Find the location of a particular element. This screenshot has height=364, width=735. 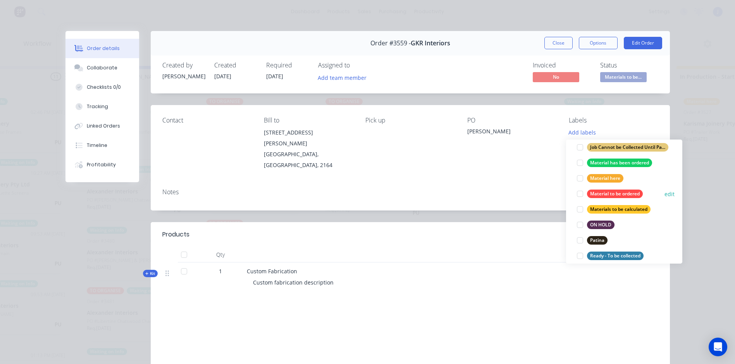

button: Close is located at coordinates (559, 43).